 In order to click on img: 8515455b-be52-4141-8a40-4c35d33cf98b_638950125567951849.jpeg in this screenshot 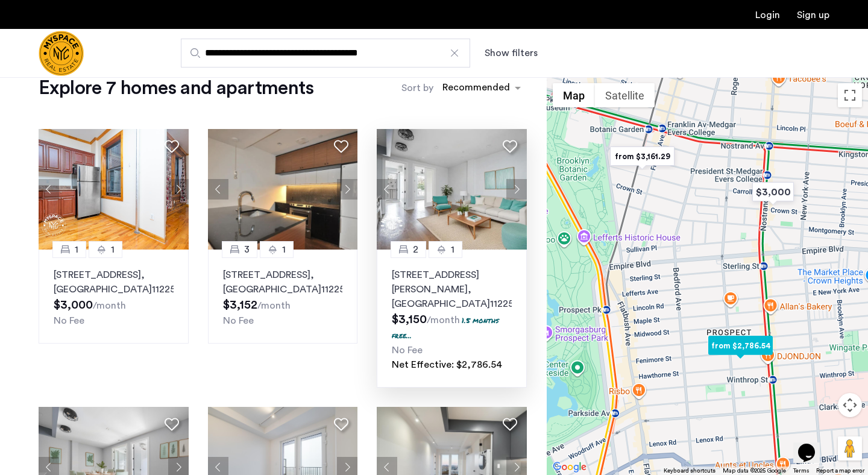, I will do `click(452, 189)`.